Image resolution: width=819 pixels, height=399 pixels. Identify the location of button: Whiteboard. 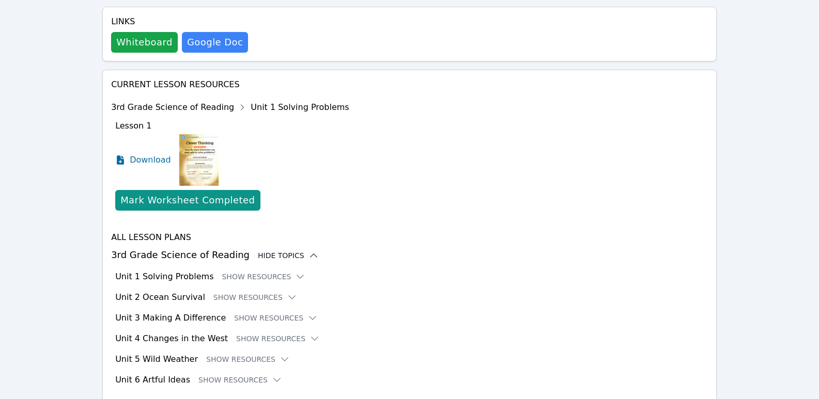
(144, 42).